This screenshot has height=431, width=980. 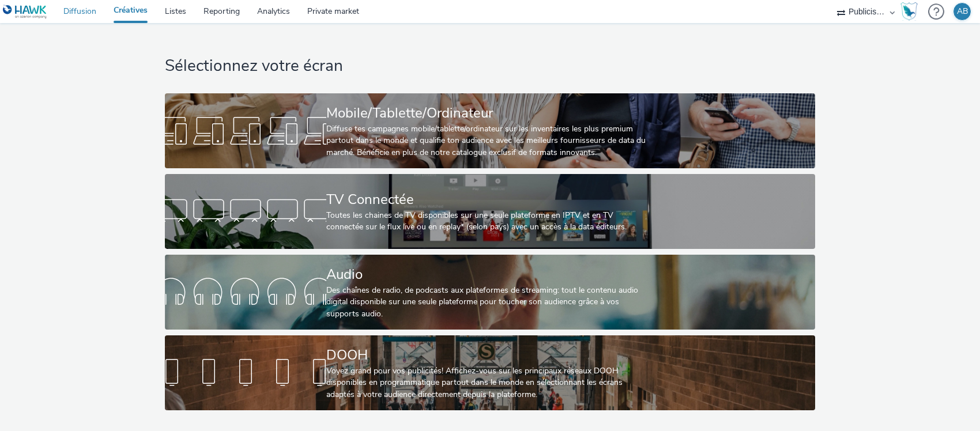 What do you see at coordinates (488, 221) in the screenshot?
I see `div: Toutes les chaines de TV disponibles sur une seule plateforme en IPTV et en TV connectée sur le f...` at bounding box center [488, 221].